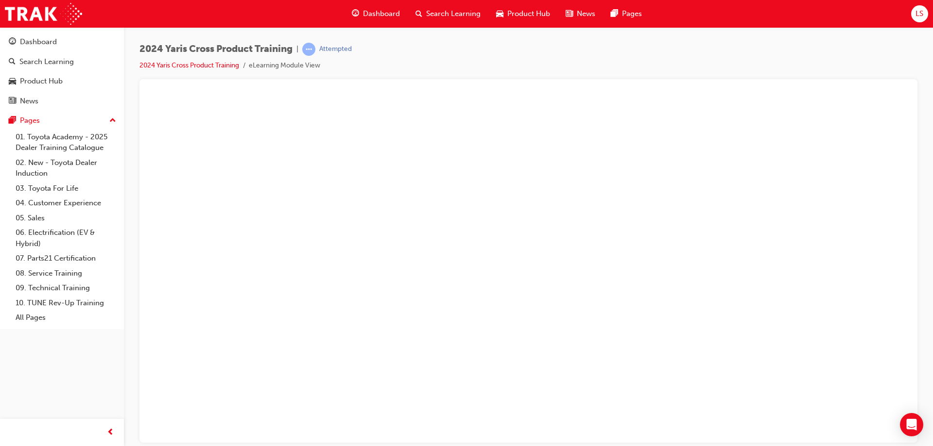 This screenshot has height=446, width=933. I want to click on a: car-iconProduct Hub, so click(523, 14).